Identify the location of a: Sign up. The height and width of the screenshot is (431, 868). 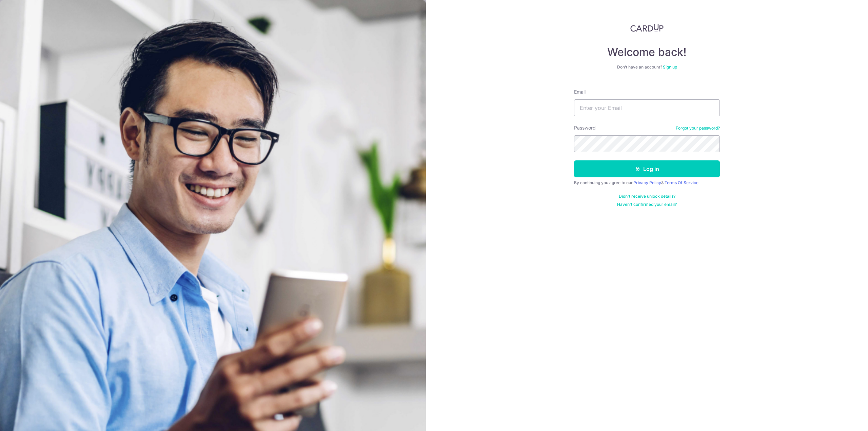
(670, 67).